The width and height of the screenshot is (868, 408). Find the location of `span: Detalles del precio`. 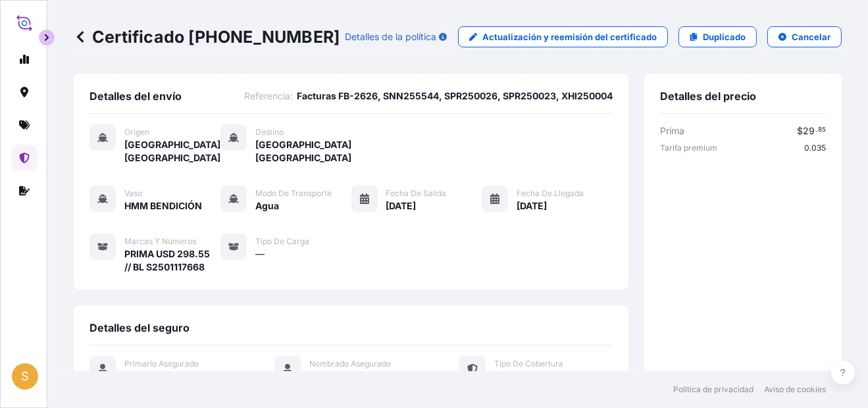

span: Detalles del precio is located at coordinates (708, 96).